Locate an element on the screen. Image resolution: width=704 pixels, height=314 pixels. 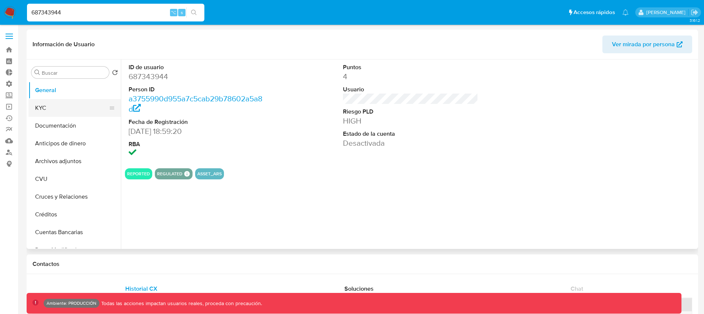
button: KYC is located at coordinates (72, 108).